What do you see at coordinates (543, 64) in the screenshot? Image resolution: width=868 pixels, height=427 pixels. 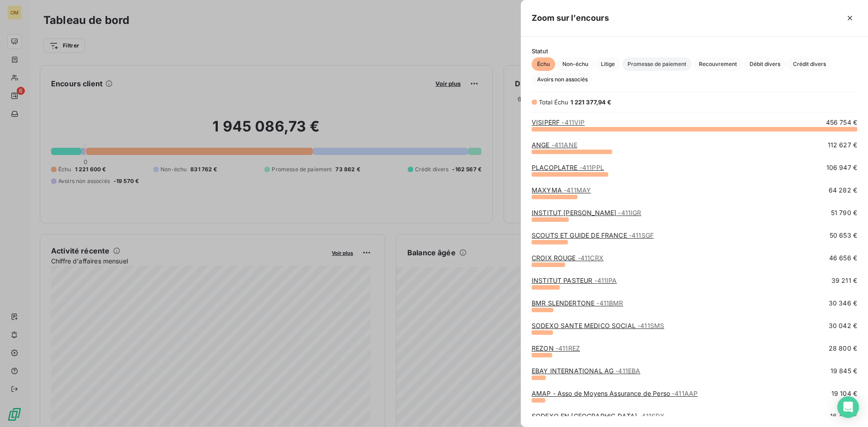 I see `span: Échu` at bounding box center [543, 64].